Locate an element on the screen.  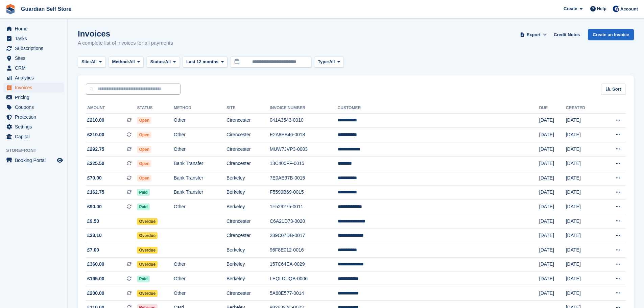
h1: Invoices is located at coordinates (125, 33).